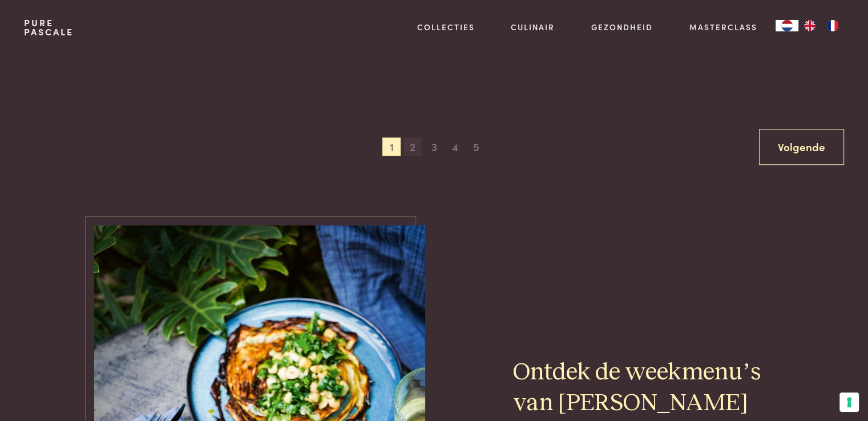  I want to click on span: 5, so click(476, 147).